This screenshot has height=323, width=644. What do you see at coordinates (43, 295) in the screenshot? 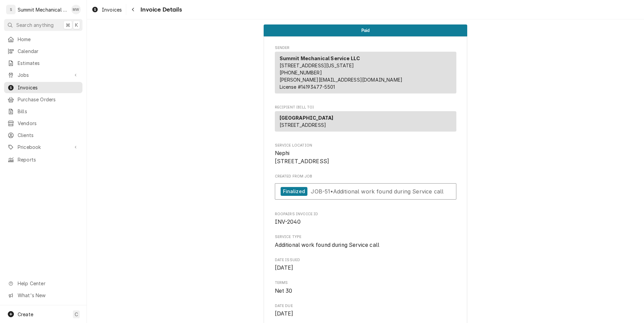
I see `a: Go to What's New` at bounding box center [43, 295].